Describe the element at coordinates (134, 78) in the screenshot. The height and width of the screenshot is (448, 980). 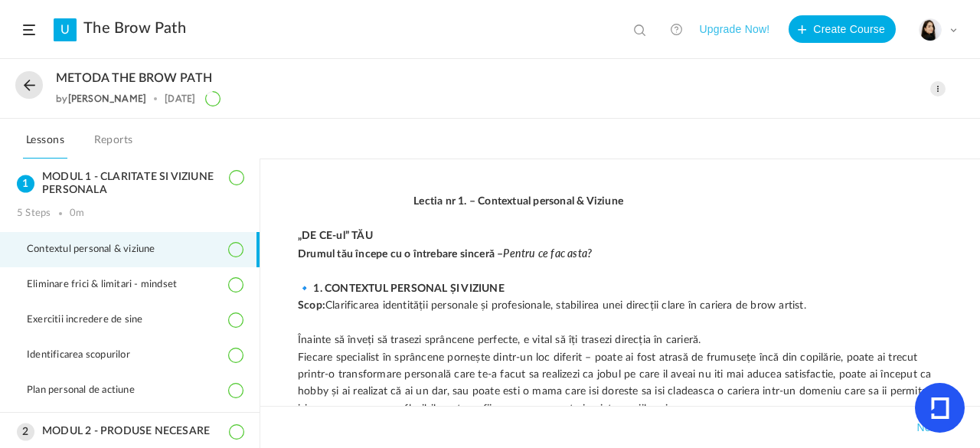
I see `span: METODA THE BROW PATH` at that location.